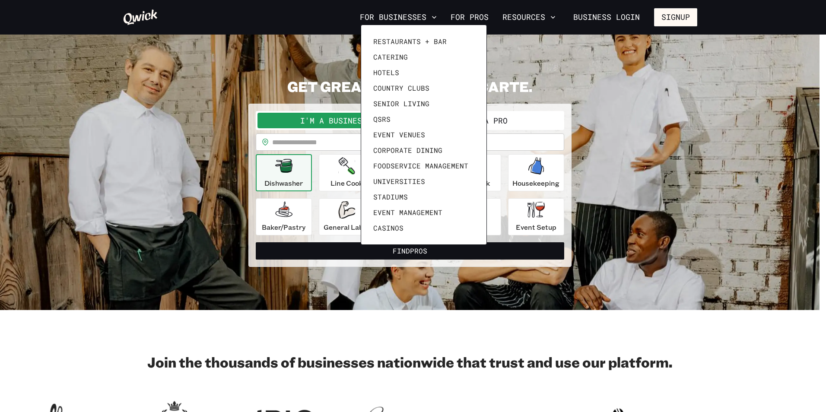 This screenshot has height=412, width=826. Describe the element at coordinates (386, 73) in the screenshot. I see `span: Hotels` at that location.